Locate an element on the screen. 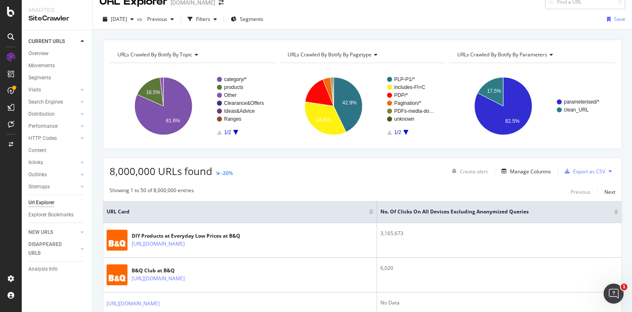  div: Performance is located at coordinates (43, 126).